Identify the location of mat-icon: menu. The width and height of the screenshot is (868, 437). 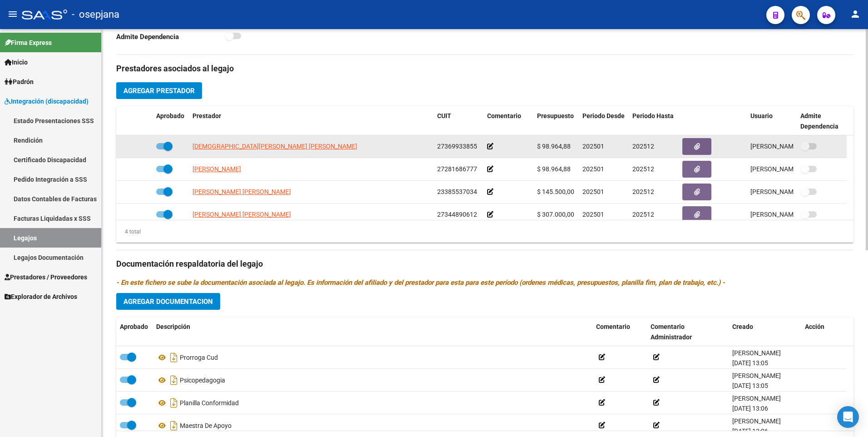
(13, 14).